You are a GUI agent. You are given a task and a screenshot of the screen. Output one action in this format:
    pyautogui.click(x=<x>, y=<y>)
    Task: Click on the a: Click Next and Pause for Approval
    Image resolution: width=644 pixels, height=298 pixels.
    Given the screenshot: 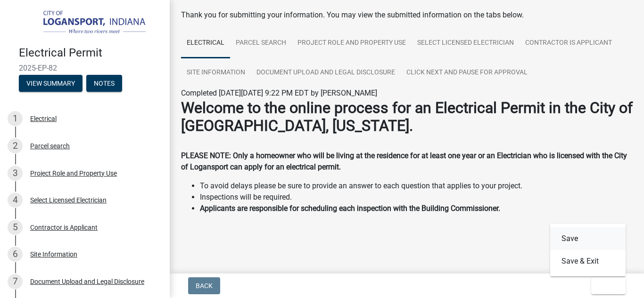 What is the action you would take?
    pyautogui.click(x=467, y=73)
    